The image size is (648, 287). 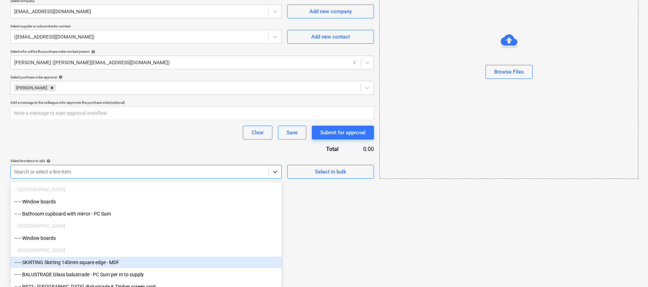 I want to click on div: Add a message to the colleague who approves the purchase order (optional), so click(x=192, y=102).